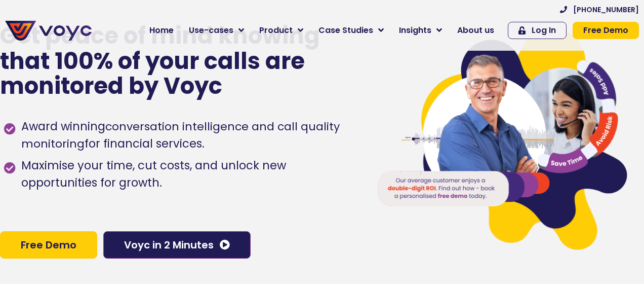 The image size is (644, 286). I want to click on a: Free Demo, so click(605, 30).